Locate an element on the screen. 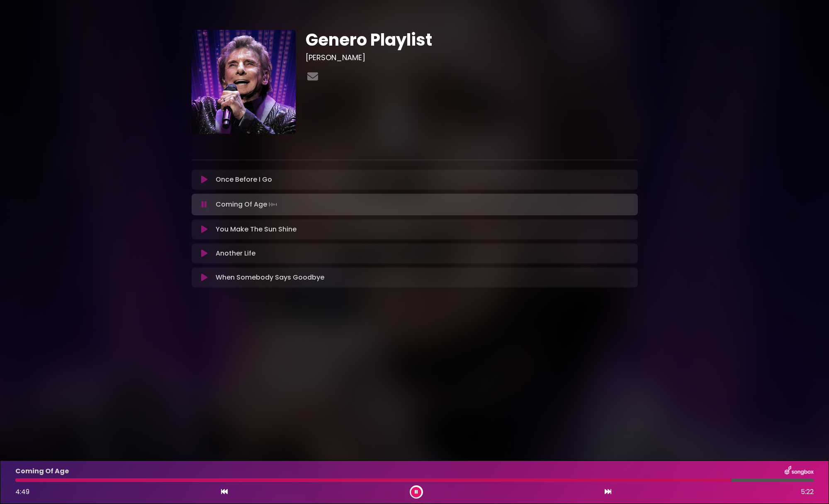  p: Another Life is located at coordinates (236, 253).